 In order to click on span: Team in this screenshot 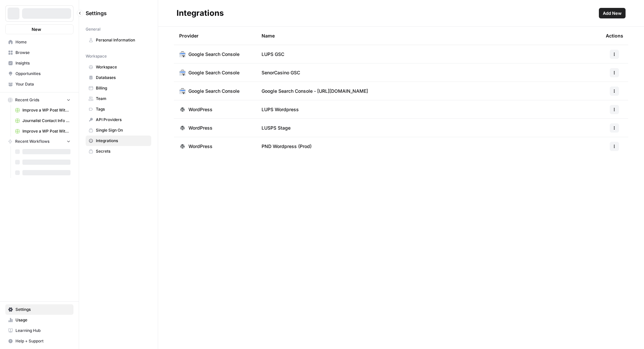, I will do `click(122, 98)`.